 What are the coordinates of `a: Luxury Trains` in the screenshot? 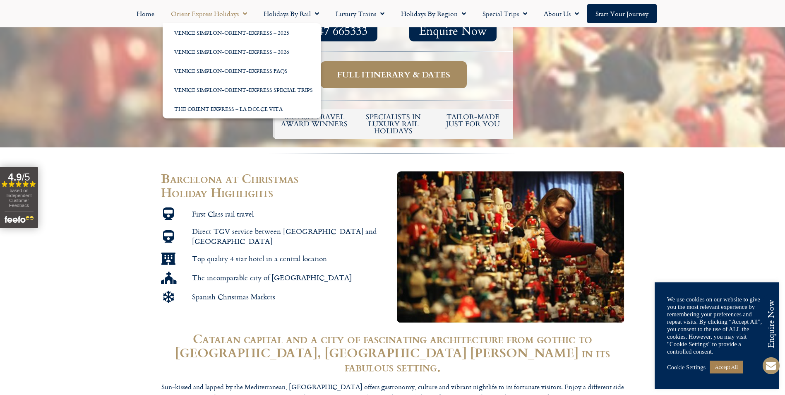 It's located at (360, 14).